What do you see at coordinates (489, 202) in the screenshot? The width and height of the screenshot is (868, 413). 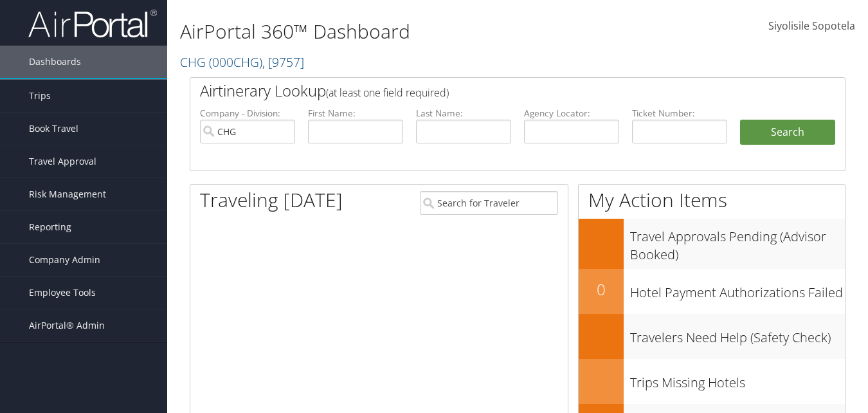 I see `input: Search for Traveler` at bounding box center [489, 202].